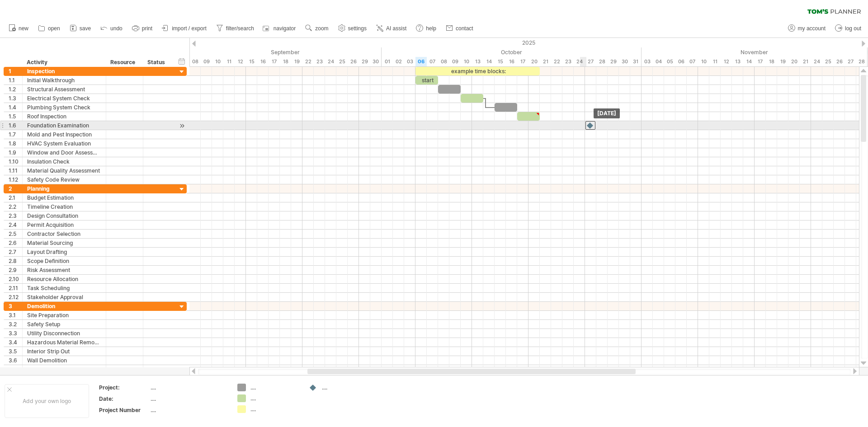  I want to click on a: filter/search, so click(235, 28).